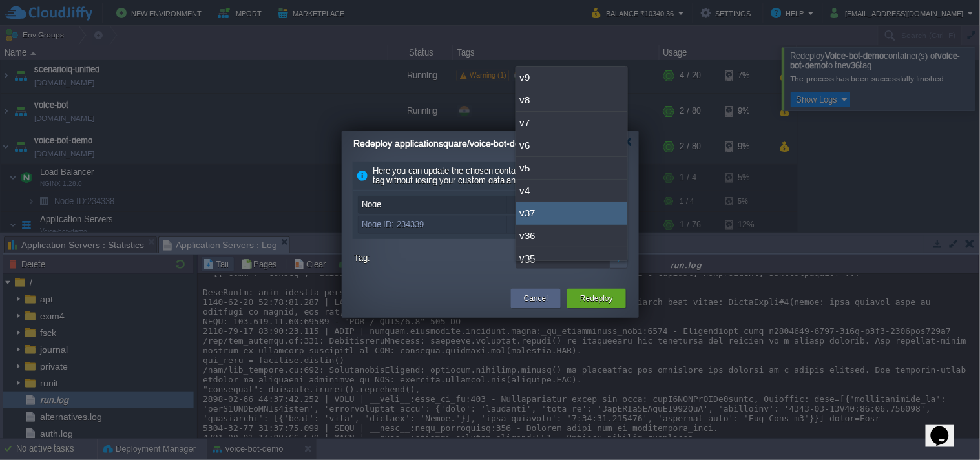 This screenshot has width=980, height=460. Describe the element at coordinates (571, 190) in the screenshot. I see `div: v4` at that location.